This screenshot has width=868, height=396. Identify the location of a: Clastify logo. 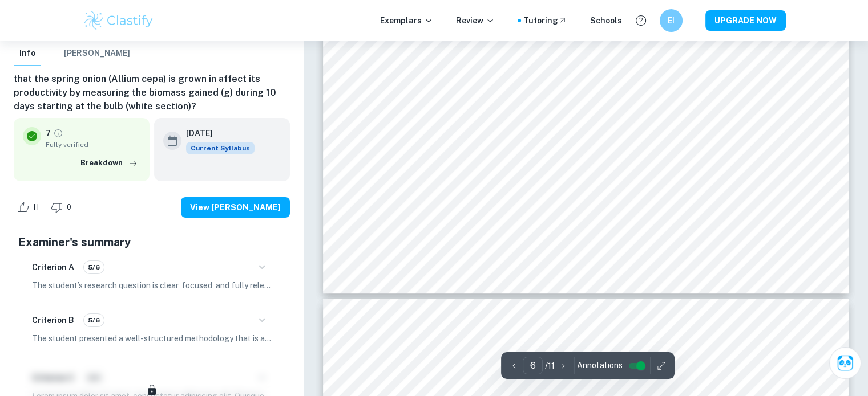
(119, 20).